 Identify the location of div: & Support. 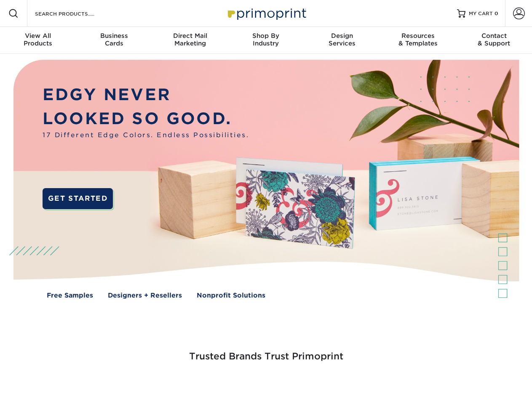
(494, 40).